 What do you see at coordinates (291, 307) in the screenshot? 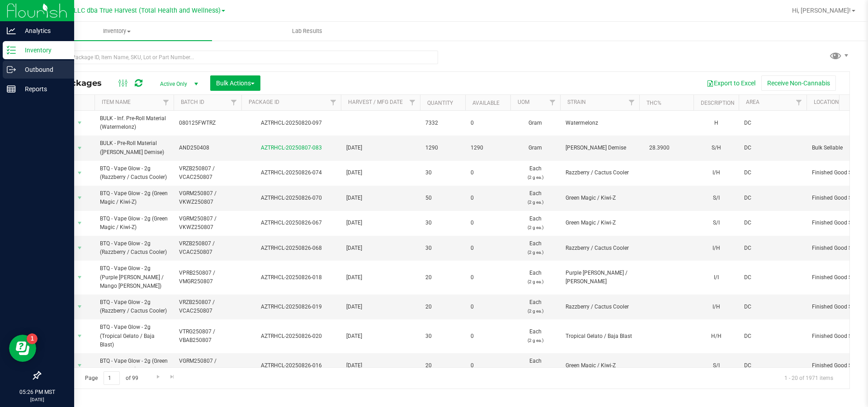
I see `div: AZTRHCL-20250826-019` at bounding box center [291, 307].